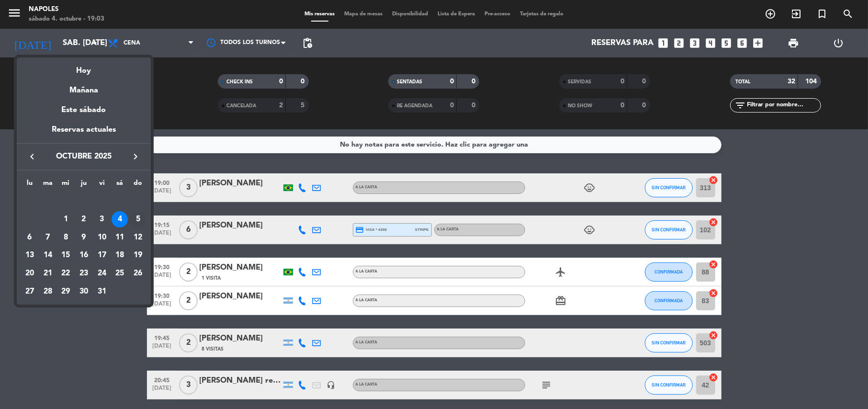  Describe the element at coordinates (138, 255) in the screenshot. I see `div: 19` at that location.